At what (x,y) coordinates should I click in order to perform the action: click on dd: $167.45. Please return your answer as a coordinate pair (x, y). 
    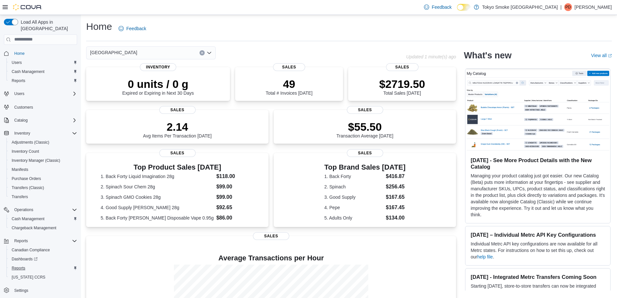
    Looking at the image, I should click on (395, 207).